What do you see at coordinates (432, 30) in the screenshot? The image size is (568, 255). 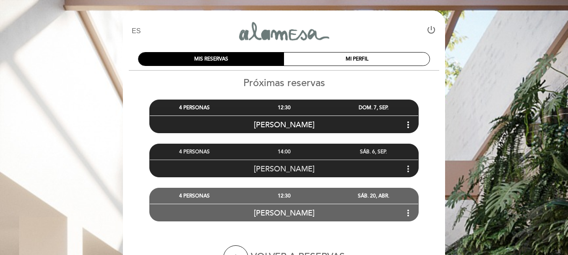 I see `i: power_settings_new` at bounding box center [432, 30].